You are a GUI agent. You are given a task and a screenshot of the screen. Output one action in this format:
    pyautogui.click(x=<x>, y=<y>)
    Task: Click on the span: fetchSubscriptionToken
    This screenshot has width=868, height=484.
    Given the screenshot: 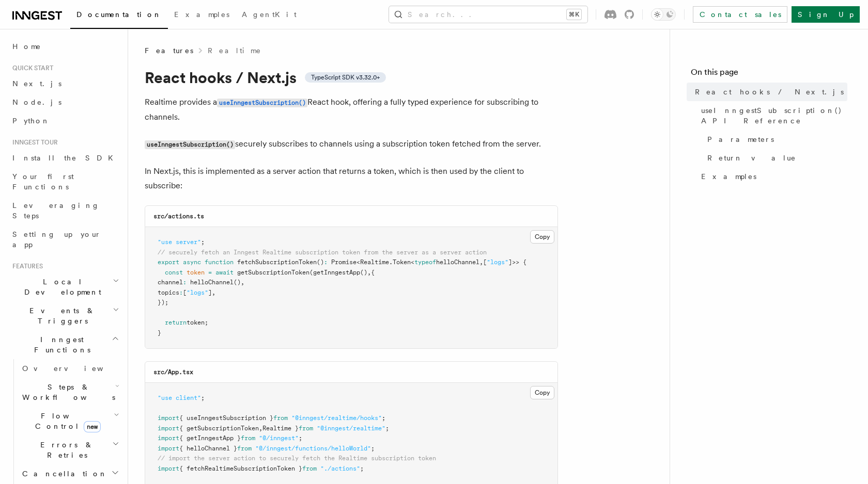 What is the action you would take?
    pyautogui.click(x=277, y=262)
    